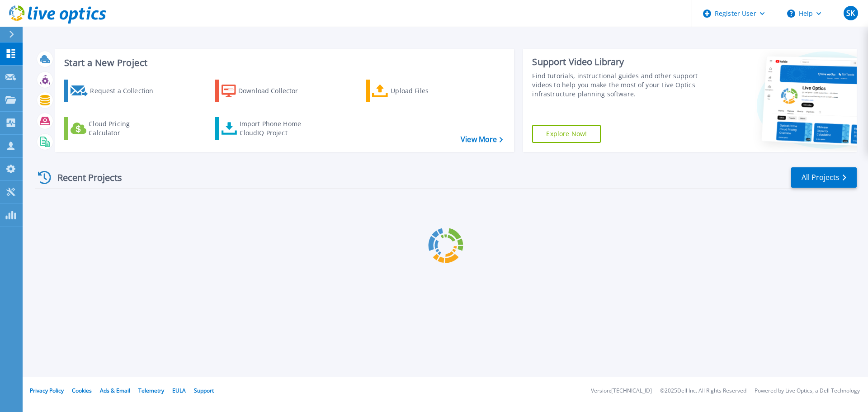 The height and width of the screenshot is (412, 868). What do you see at coordinates (427, 91) in the screenshot?
I see `div: Upload Files` at bounding box center [427, 91].